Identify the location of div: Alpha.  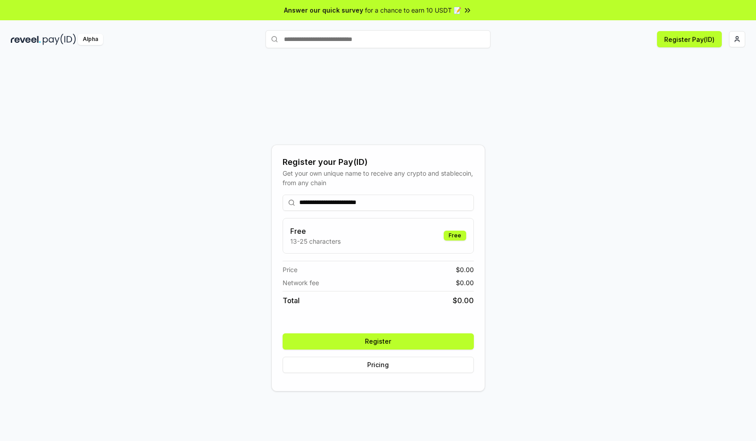
(90, 39).